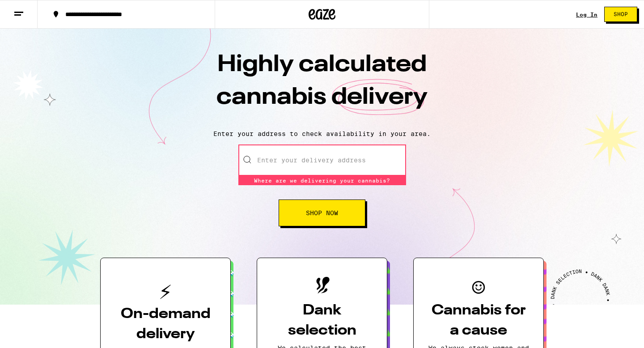 This screenshot has width=644, height=348. I want to click on h3: Dank selection, so click(322, 321).